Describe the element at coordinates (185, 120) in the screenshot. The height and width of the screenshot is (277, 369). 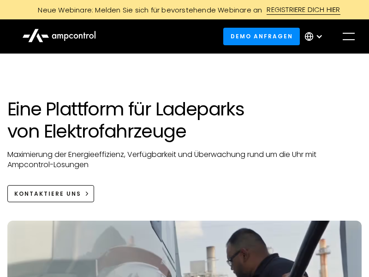
I see `h1: Eine Plattform für Ladeparks von Elektrofahrzeuge` at that location.